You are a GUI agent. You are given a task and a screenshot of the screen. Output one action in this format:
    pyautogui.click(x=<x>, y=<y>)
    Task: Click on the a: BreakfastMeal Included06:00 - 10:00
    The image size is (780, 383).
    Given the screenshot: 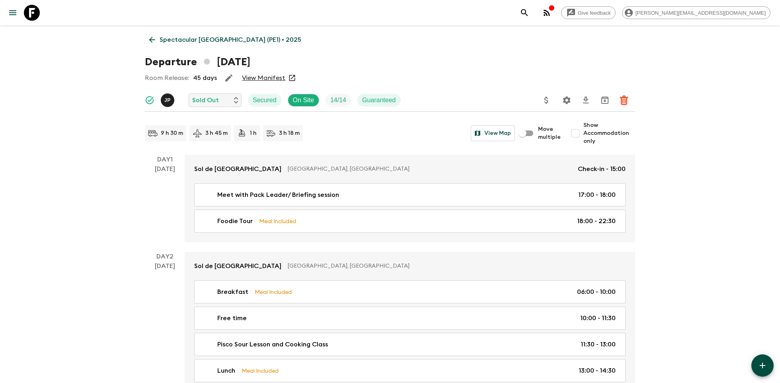 What is the action you would take?
    pyautogui.click(x=410, y=292)
    